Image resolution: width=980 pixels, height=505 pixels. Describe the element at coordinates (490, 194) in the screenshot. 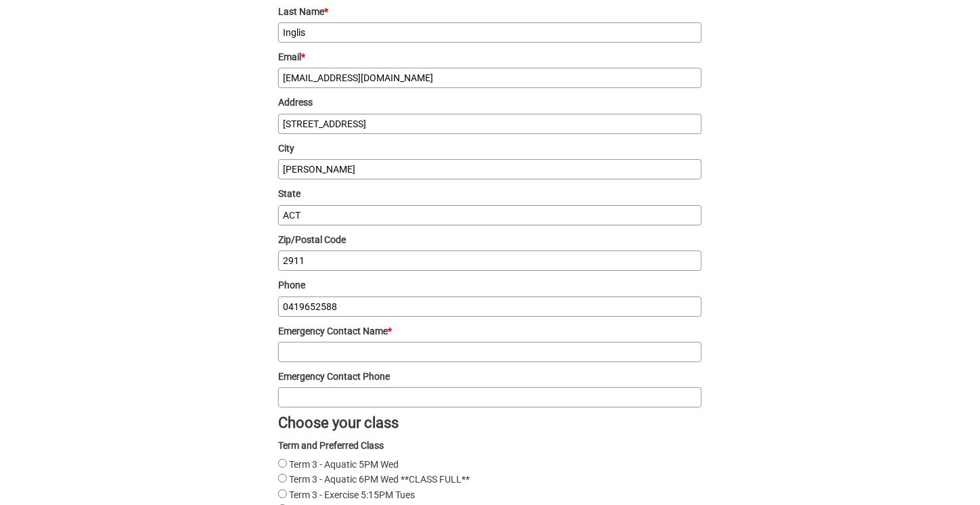

I see `label: State` at that location.